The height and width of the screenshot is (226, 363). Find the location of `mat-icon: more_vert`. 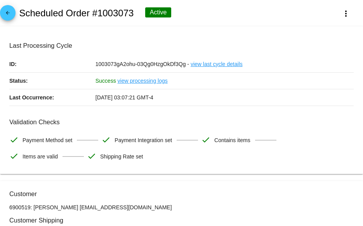

mat-icon: more_vert is located at coordinates (346, 14).